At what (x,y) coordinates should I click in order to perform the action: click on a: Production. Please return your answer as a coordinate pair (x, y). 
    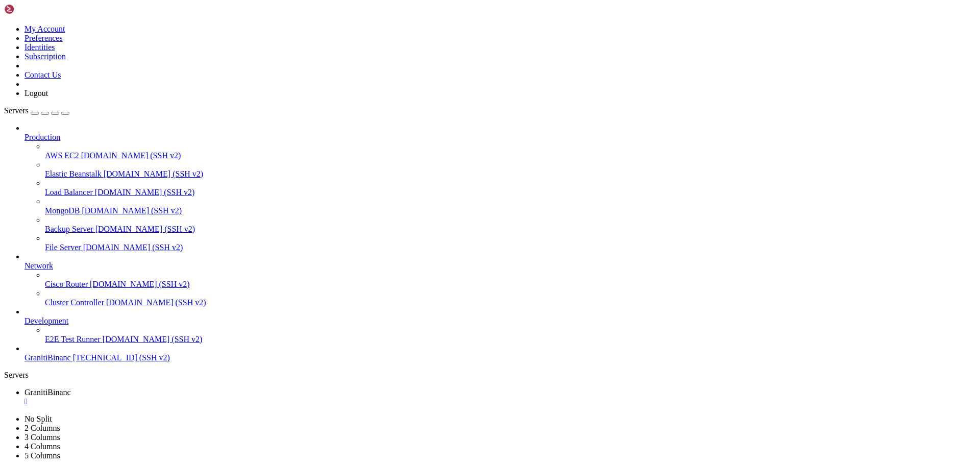
    Looking at the image, I should click on (500, 137).